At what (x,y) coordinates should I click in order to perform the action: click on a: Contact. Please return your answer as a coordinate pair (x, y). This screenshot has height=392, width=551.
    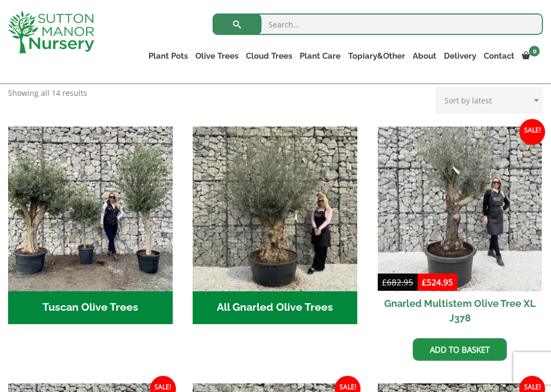
    Looking at the image, I should click on (499, 56).